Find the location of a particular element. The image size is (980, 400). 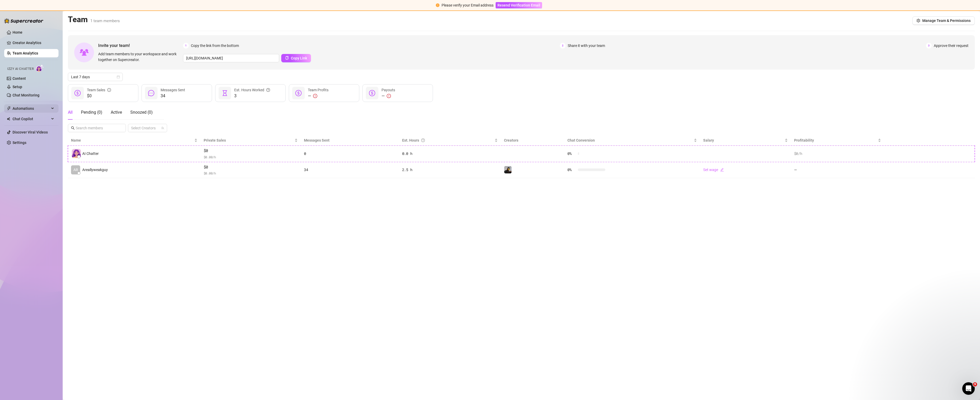

span: setting is located at coordinates (919, 21).